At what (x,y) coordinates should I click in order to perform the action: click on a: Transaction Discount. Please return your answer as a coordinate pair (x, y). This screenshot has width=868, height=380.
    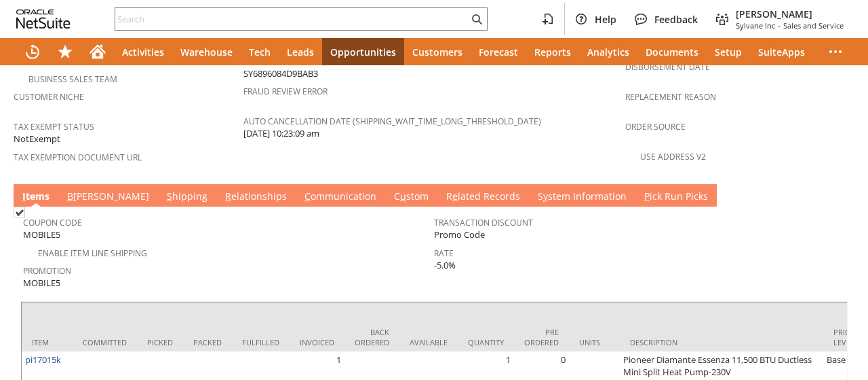
    Looking at the image, I should click on (484, 223).